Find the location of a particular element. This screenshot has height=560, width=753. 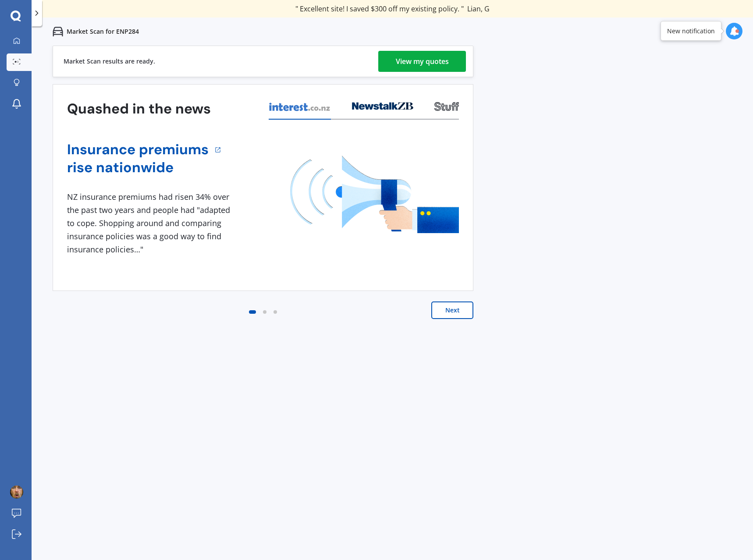

div: NZ insurance premiums had risen 34% over the past two years and people had "adapted to cope. Shop... is located at coordinates (150, 223).